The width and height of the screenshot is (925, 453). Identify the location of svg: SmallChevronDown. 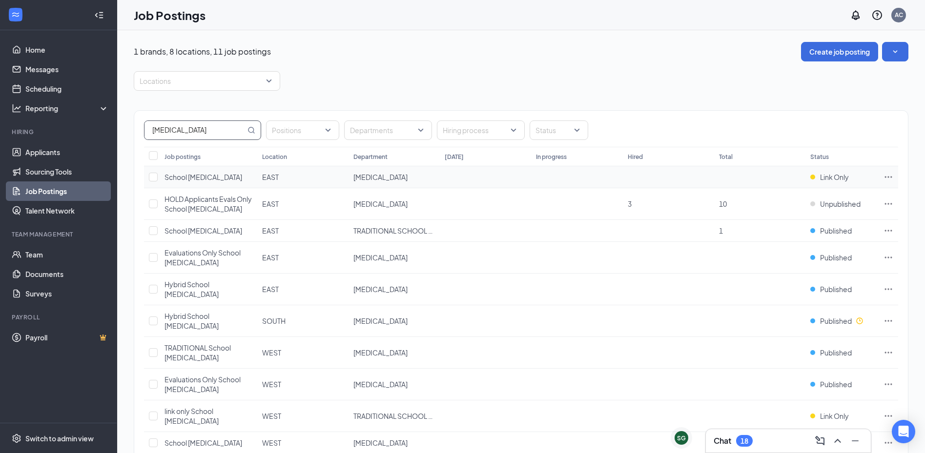
(895, 52).